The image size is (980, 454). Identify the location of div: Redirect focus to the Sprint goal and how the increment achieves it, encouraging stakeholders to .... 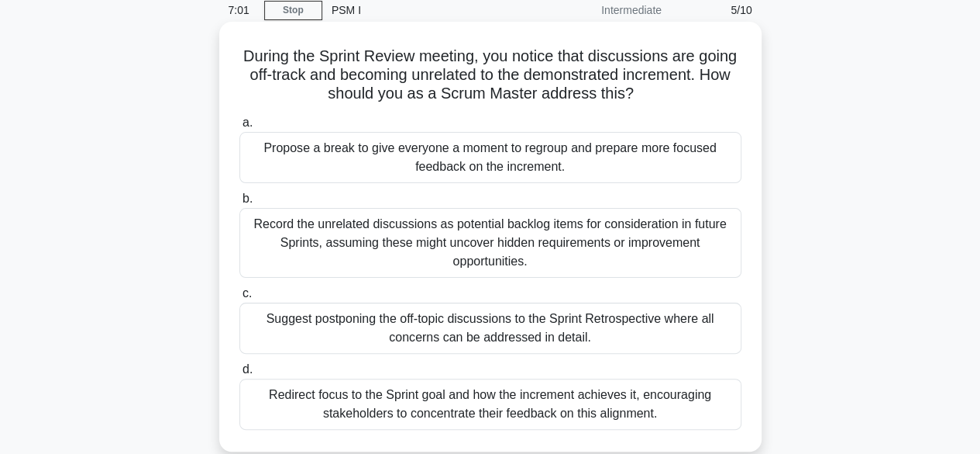
(491, 404).